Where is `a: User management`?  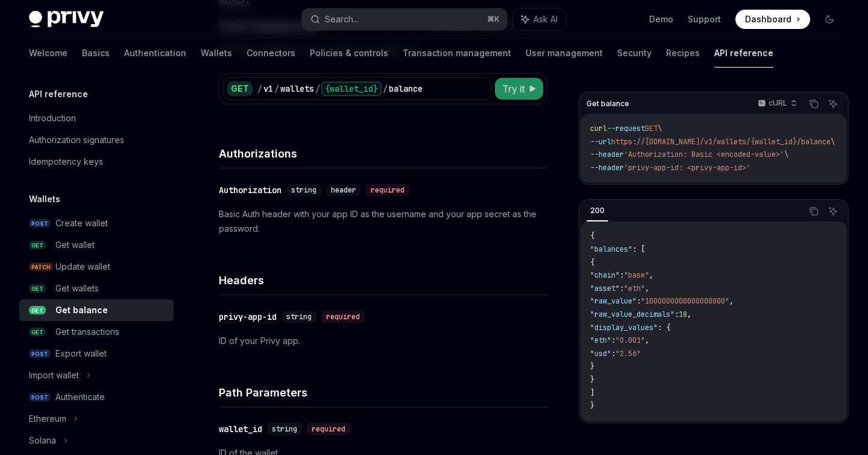 a: User management is located at coordinates (564, 53).